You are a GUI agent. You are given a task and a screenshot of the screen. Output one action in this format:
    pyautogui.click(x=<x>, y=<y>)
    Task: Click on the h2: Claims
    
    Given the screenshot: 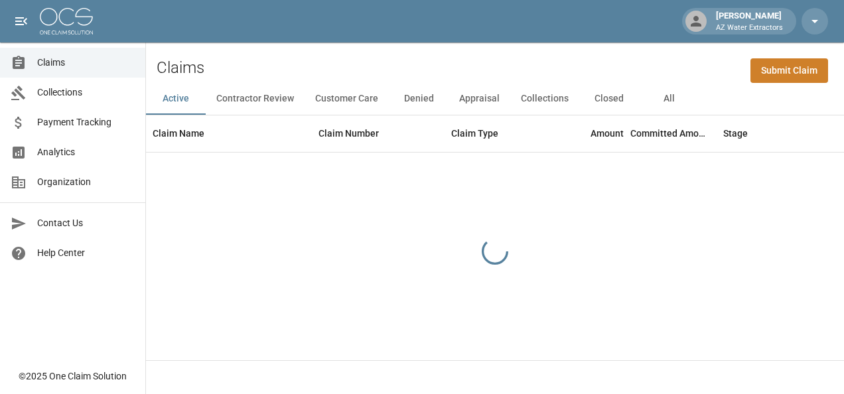 What is the action you would take?
    pyautogui.click(x=180, y=68)
    